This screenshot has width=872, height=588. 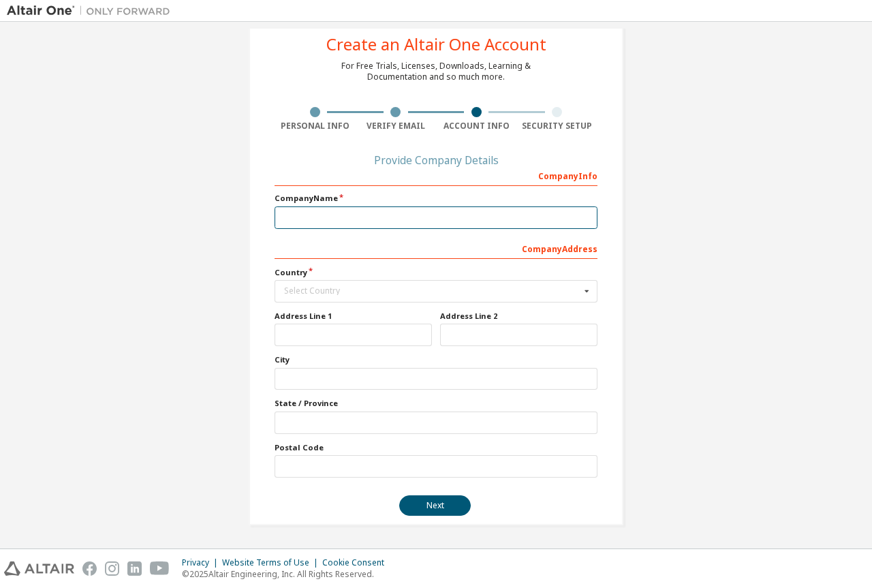 I want to click on div: Privacy, so click(x=201, y=563).